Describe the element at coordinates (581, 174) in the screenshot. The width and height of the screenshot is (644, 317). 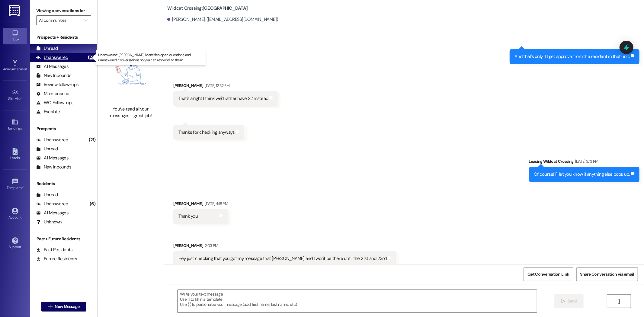
I see `div: Of course! I'll let you know if anything else pops up.` at that location.